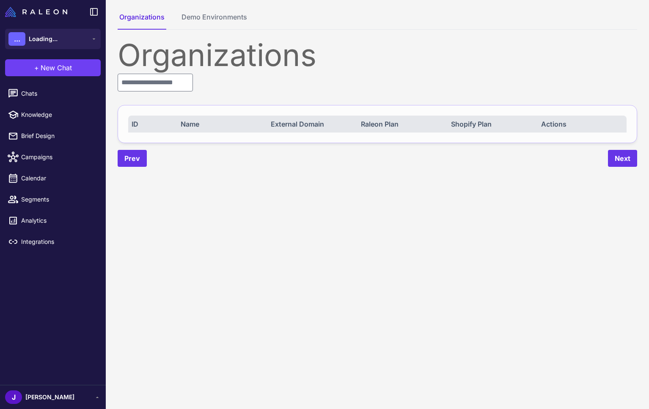  Describe the element at coordinates (43, 39) in the screenshot. I see `span: Loading...` at that location.